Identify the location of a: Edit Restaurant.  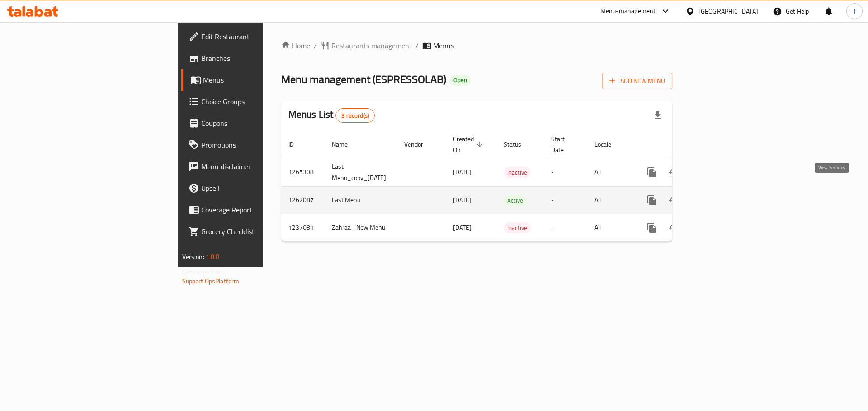
(251, 36).